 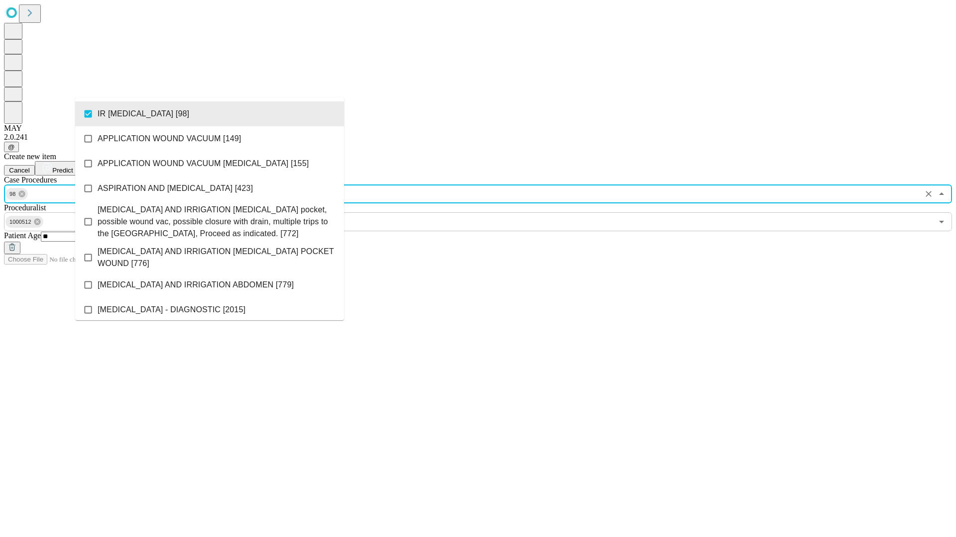 I want to click on span: 1000512, so click(x=20, y=222).